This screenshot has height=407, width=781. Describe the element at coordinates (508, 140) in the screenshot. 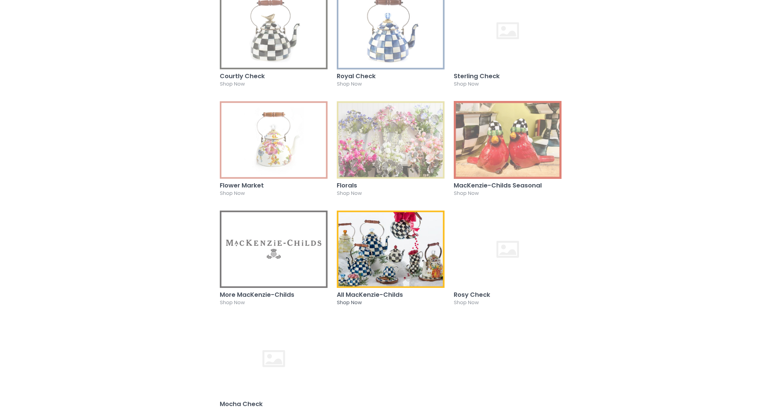

I see `img: MacKenzie-Childs Seasonal` at that location.